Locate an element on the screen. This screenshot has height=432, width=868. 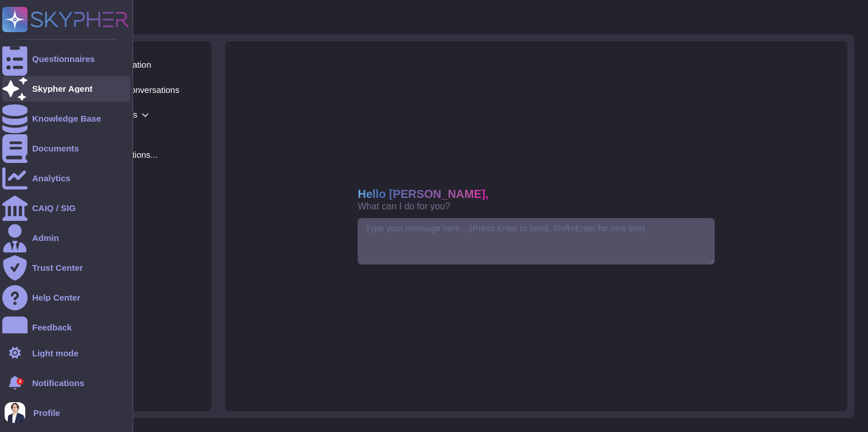
a: Knowledge Base is located at coordinates (66, 118).